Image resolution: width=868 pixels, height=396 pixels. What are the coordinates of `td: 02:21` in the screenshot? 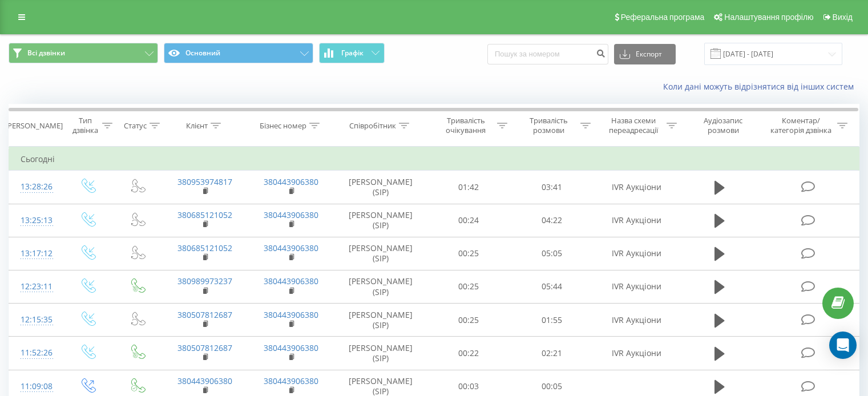 It's located at (552, 353).